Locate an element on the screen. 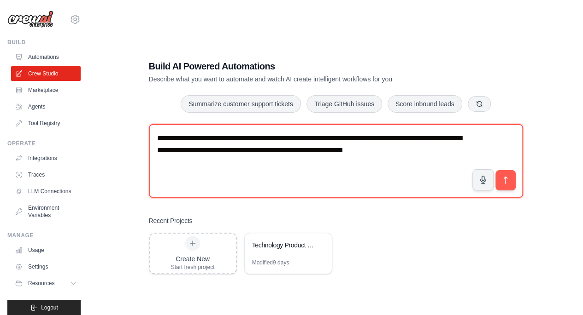 Image resolution: width=583 pixels, height=315 pixels. a: Crew Studio is located at coordinates (46, 74).